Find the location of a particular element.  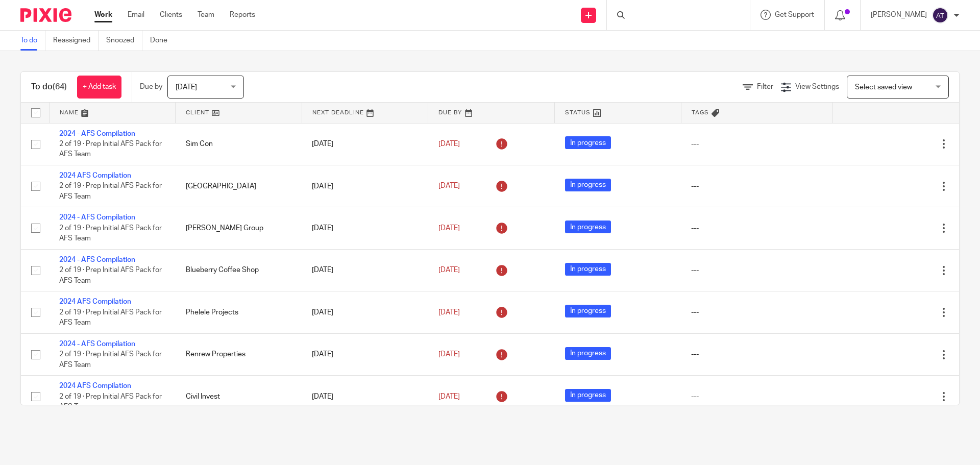

span: Filter is located at coordinates (765, 87).